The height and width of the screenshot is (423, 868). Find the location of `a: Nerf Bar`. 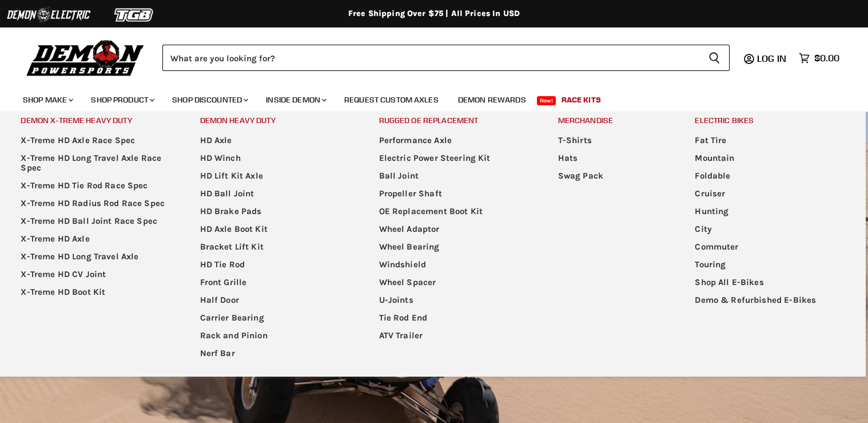

a: Nerf Bar is located at coordinates (273, 353).